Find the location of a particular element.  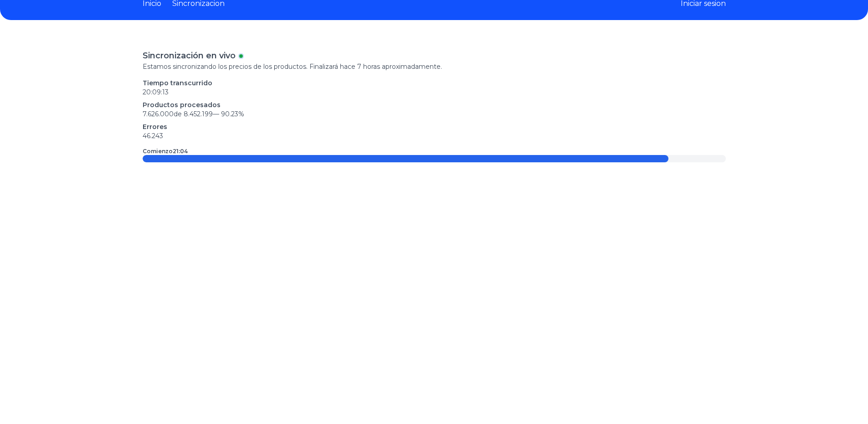

p: Tiempo transcurrido is located at coordinates (434, 83).